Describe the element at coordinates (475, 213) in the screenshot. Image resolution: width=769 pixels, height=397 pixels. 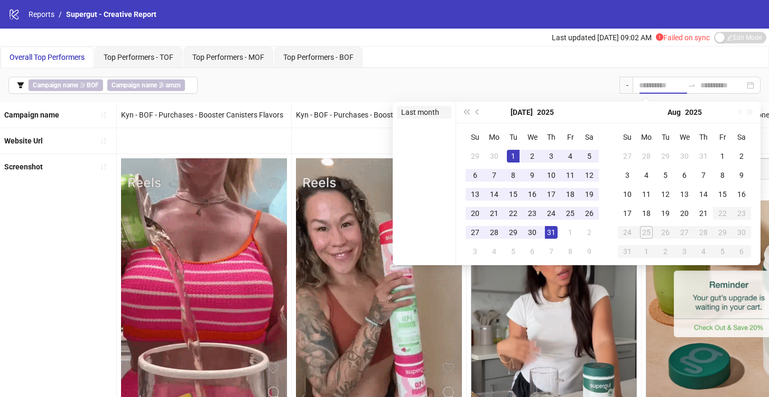
I see `td: 2025-07-20` at that location.